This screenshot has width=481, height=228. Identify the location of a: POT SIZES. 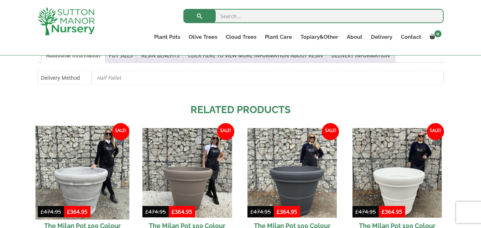
(121, 55).